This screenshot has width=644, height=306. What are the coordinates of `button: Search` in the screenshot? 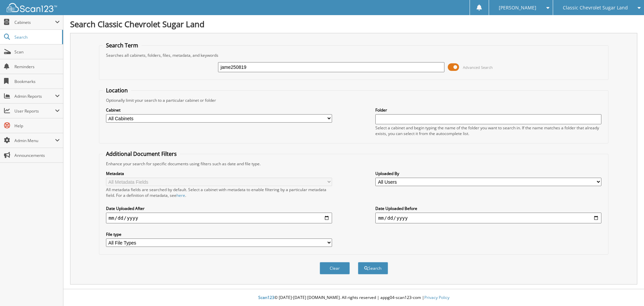 It's located at (373, 268).